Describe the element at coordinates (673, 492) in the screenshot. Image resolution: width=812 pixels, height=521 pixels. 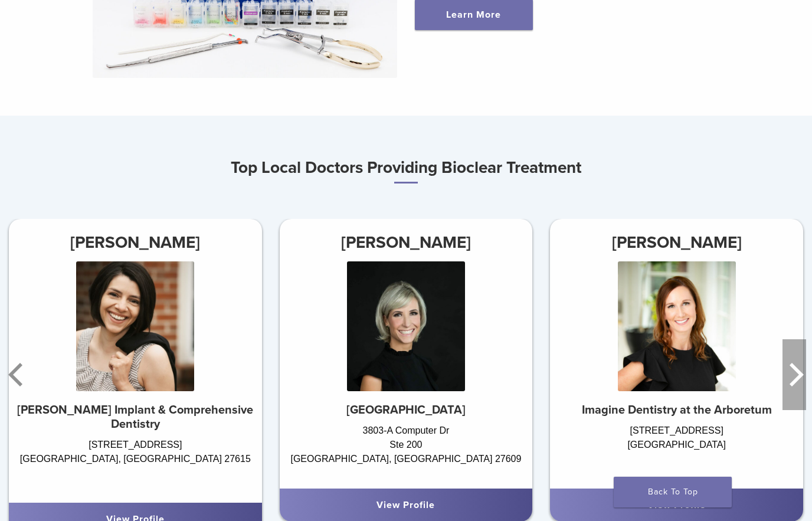
I see `a: Back To Top` at that location.